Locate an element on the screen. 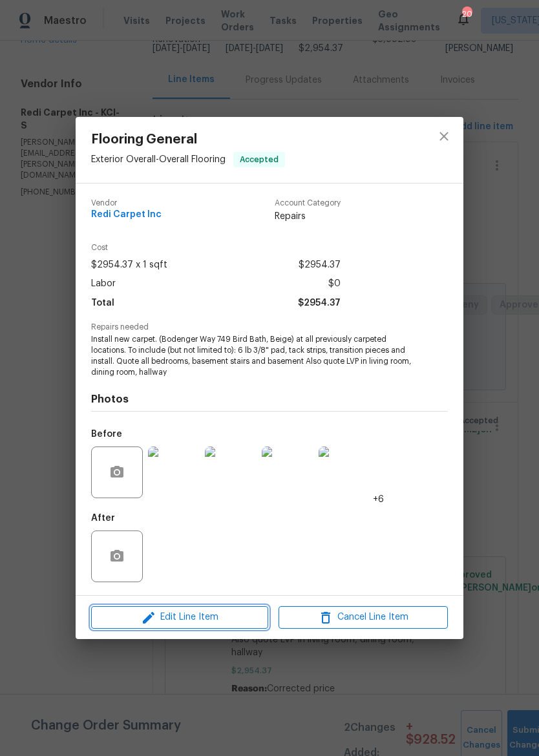 The image size is (539, 756). span: Repairs is located at coordinates (308, 216).